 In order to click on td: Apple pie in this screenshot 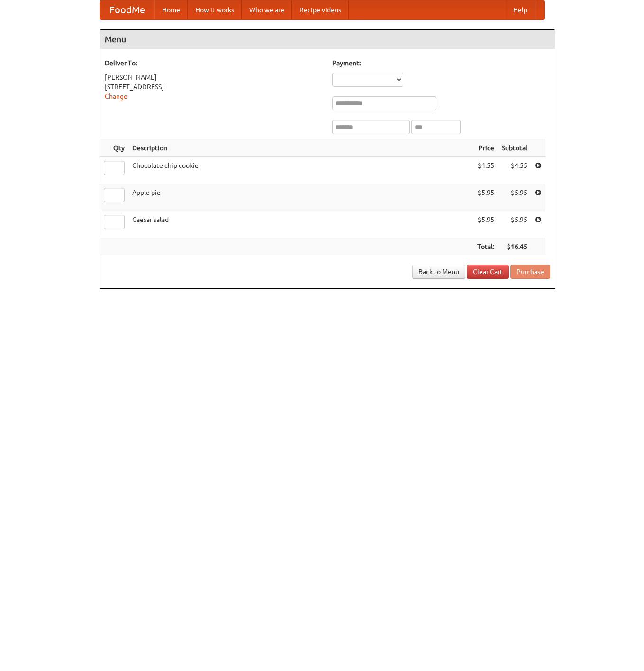, I will do `click(301, 197)`.